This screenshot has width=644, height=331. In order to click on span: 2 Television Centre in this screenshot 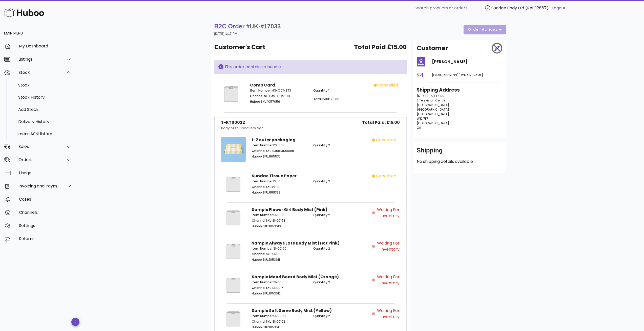, I will do `click(431, 100)`.